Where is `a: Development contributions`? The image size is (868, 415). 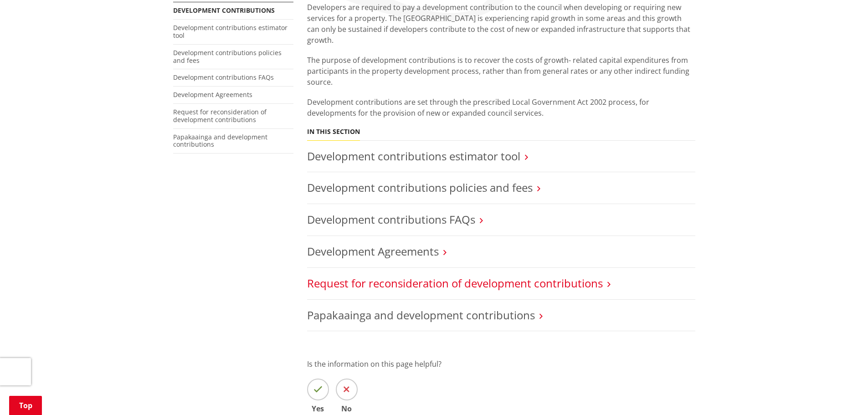 a: Development contributions is located at coordinates (224, 10).